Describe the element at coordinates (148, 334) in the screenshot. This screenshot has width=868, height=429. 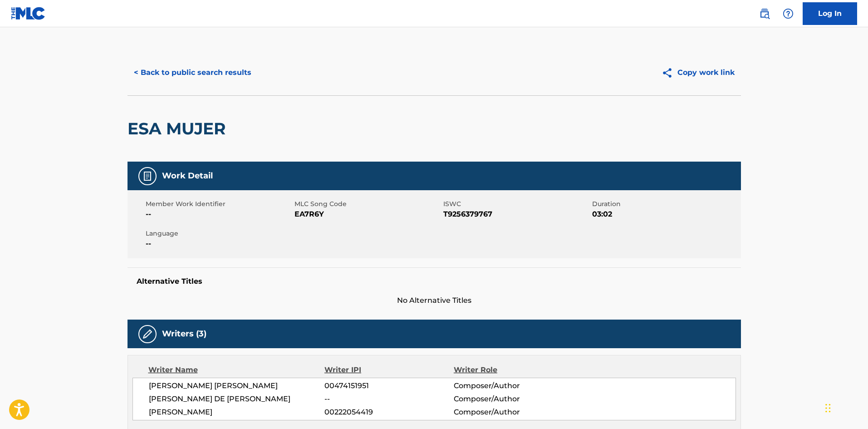
I see `img: Writers` at that location.